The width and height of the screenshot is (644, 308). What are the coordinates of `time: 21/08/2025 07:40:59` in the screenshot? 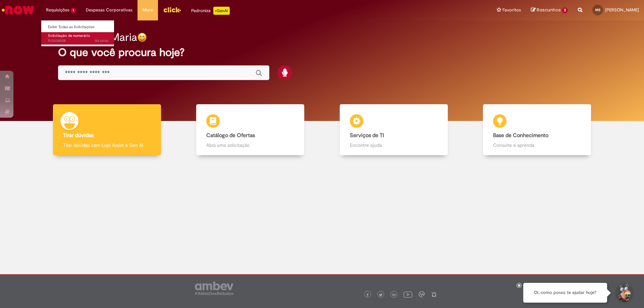 It's located at (102, 41).